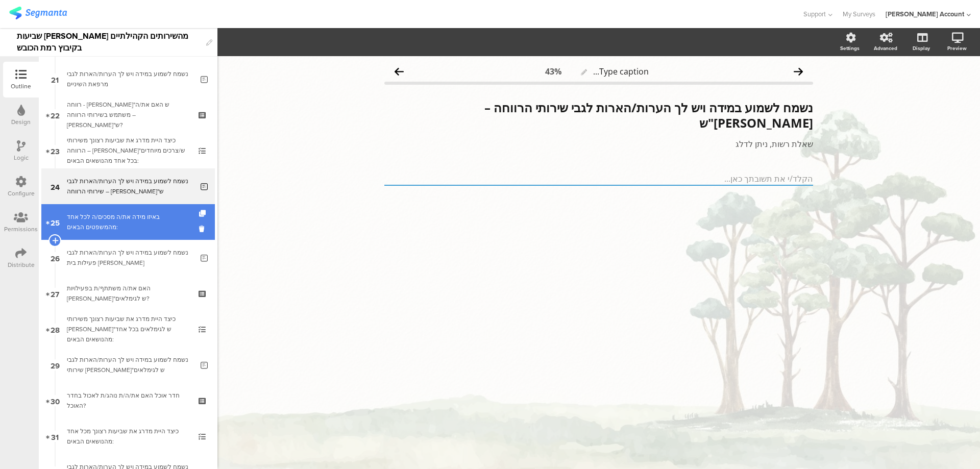 The width and height of the screenshot is (980, 469). I want to click on div: 43%, so click(553, 72).